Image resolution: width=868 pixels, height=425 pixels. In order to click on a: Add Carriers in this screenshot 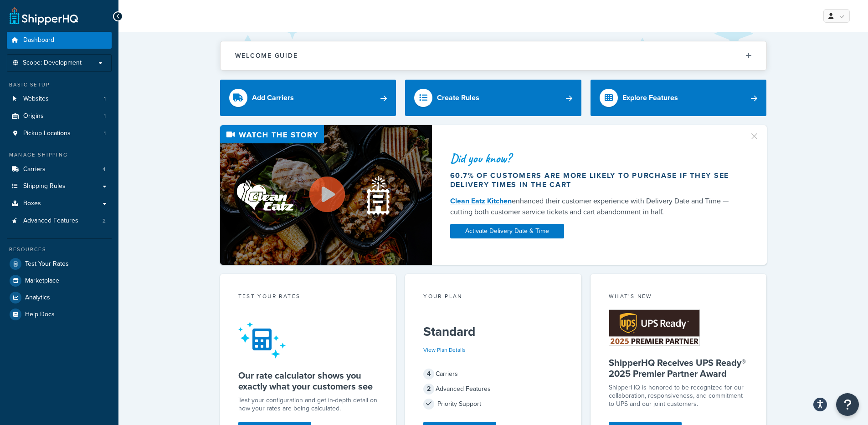, I will do `click(308, 98)`.